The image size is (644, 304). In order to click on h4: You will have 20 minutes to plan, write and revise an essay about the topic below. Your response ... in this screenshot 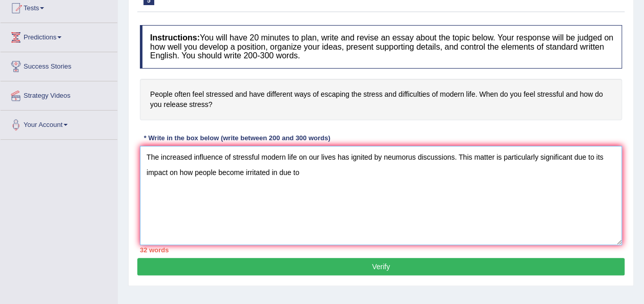, I will do `click(381, 47)`.